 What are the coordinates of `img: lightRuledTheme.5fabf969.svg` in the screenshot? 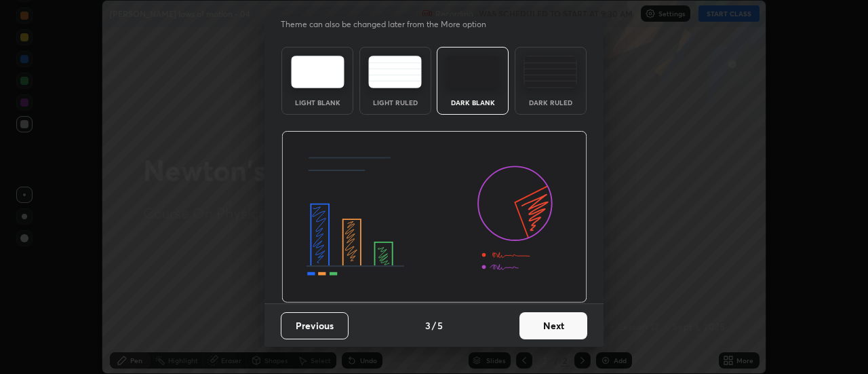 It's located at (395, 72).